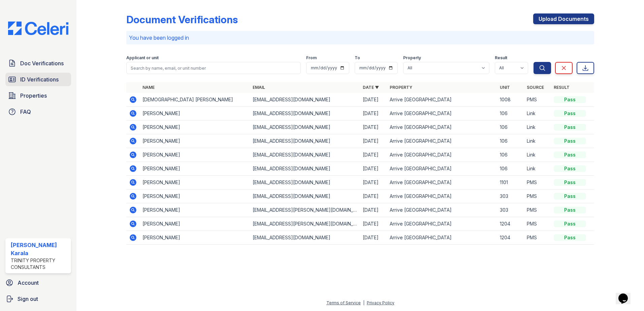 The image size is (644, 311). I want to click on span: Sign out, so click(28, 299).